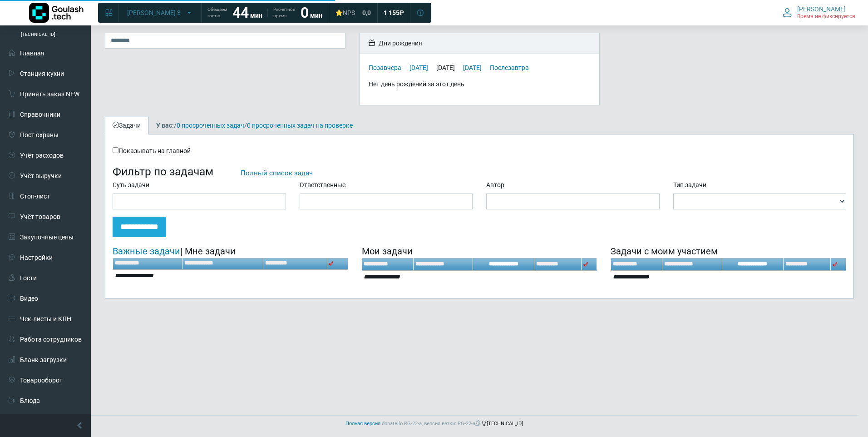 This screenshot has height=437, width=868. I want to click on b: У вас:, so click(165, 126).